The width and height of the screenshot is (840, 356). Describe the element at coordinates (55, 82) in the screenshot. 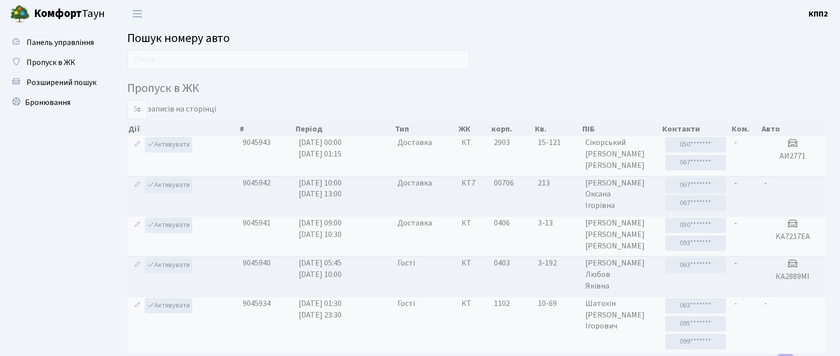

I see `a: Розширений пошук` at that location.